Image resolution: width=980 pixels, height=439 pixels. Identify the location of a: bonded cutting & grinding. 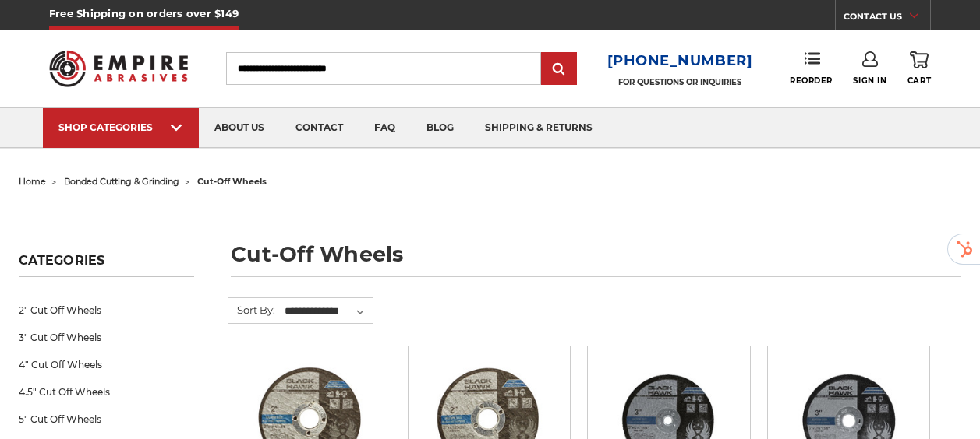
(122, 181).